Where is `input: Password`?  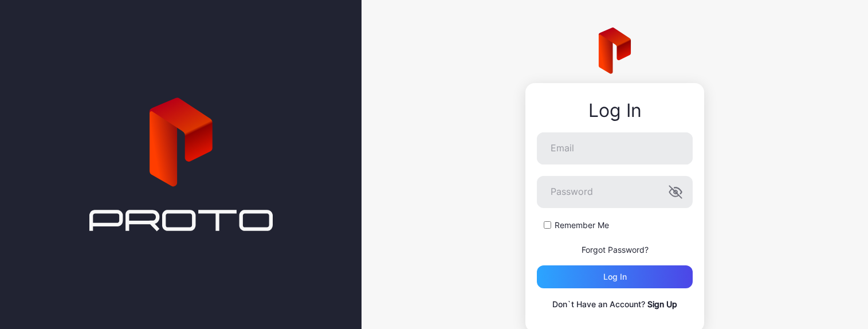 input: Password is located at coordinates (615, 192).